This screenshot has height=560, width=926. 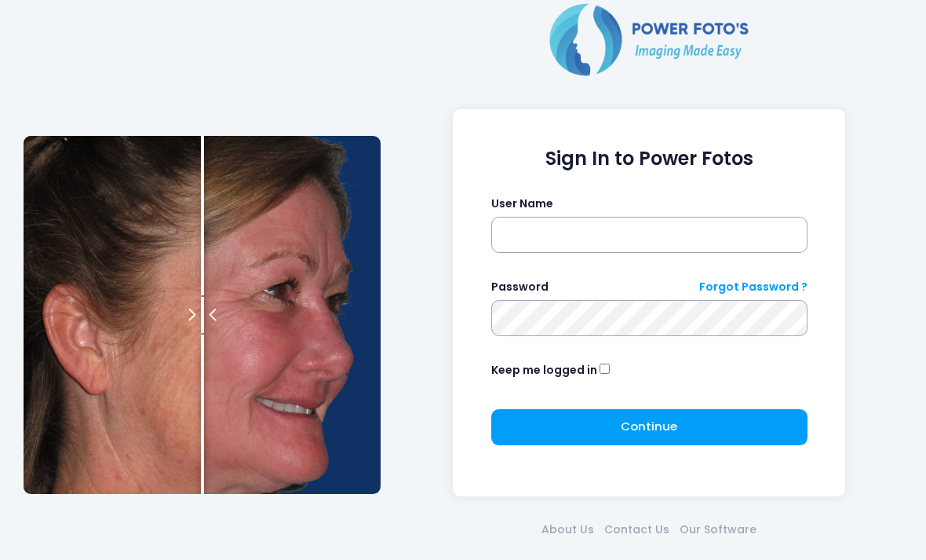 I want to click on button: Continue, so click(x=649, y=427).